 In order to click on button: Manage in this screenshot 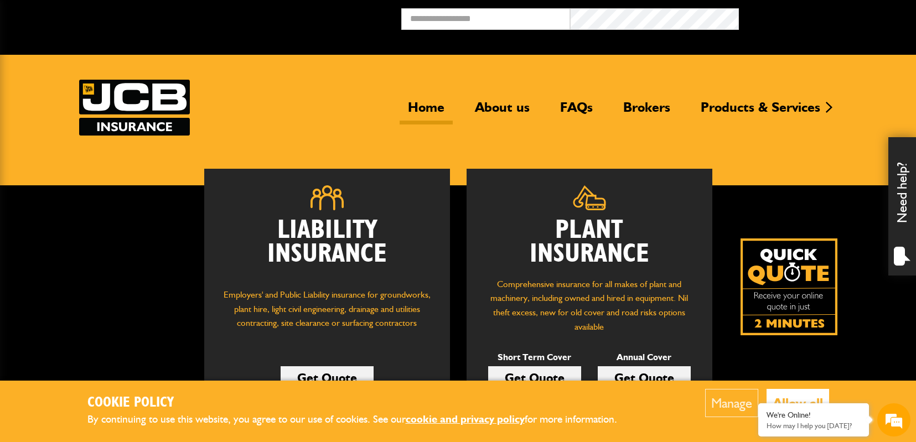, I will do `click(732, 403)`.